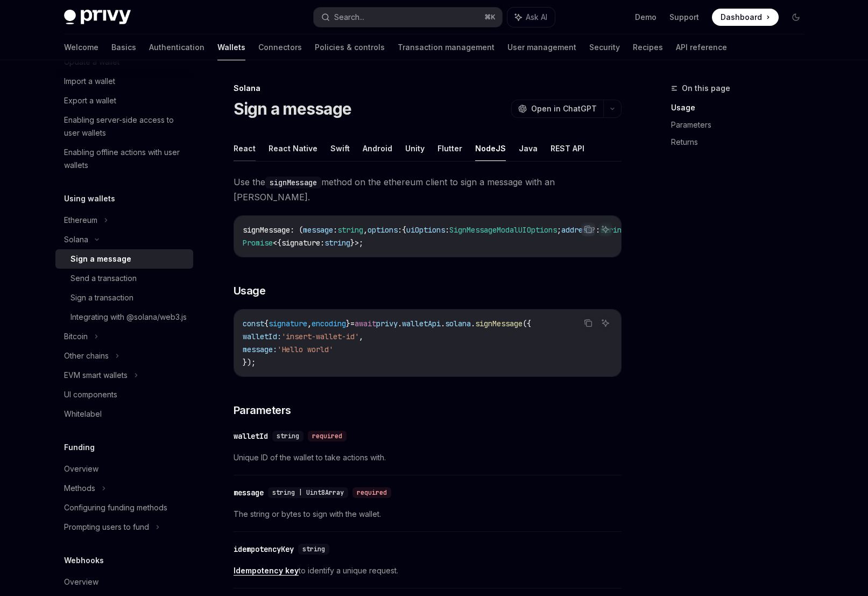 This screenshot has height=596, width=868. Describe the element at coordinates (124, 317) in the screenshot. I see `a: Integrating with @solana/web3.js` at that location.